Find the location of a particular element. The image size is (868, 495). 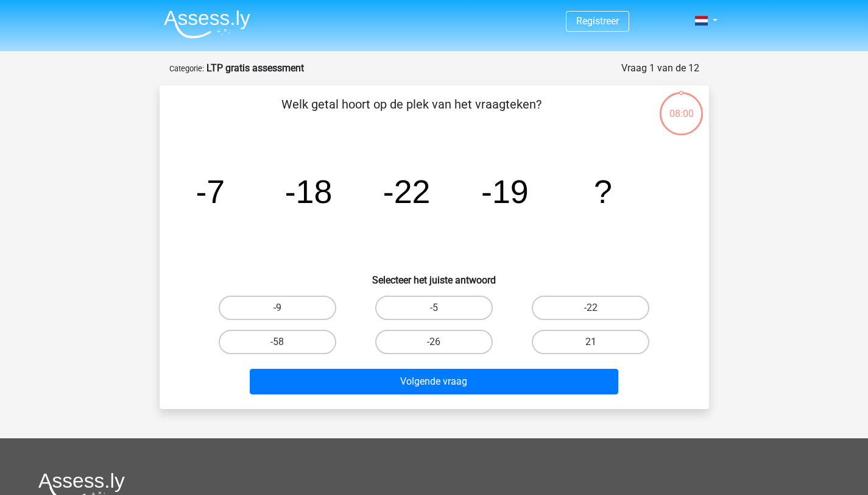

tspan: -7 is located at coordinates (210, 191).